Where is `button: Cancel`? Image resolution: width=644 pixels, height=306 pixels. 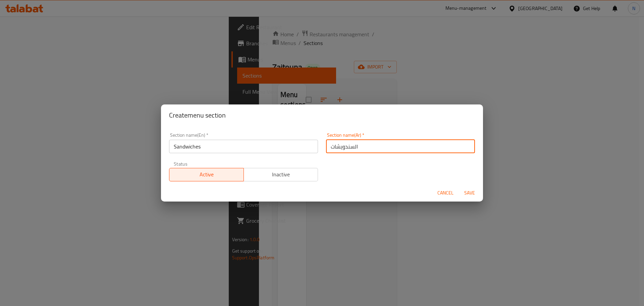
button: Cancel is located at coordinates (445, 193).